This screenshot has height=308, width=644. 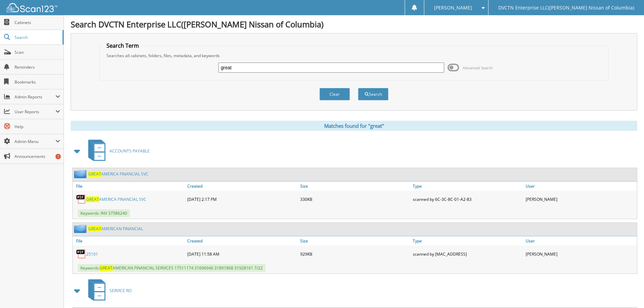 I want to click on span: Advanced Search, so click(x=478, y=68).